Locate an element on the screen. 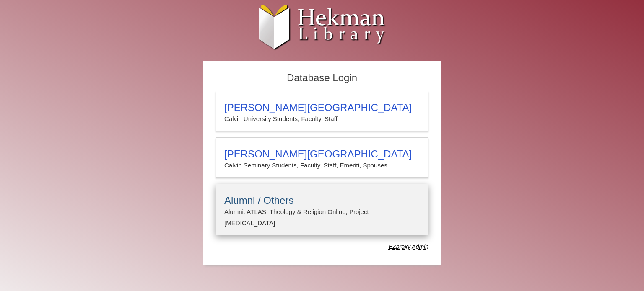  dfn: Use Alumni login is located at coordinates (408, 247).